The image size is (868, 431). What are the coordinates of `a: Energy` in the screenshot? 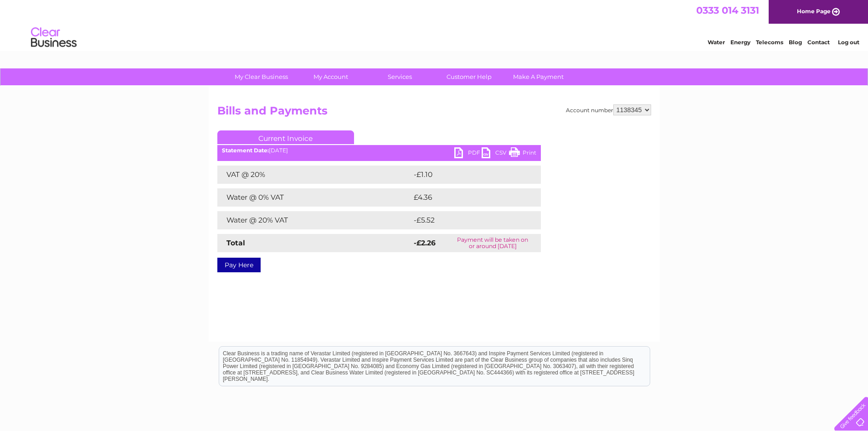 It's located at (741, 42).